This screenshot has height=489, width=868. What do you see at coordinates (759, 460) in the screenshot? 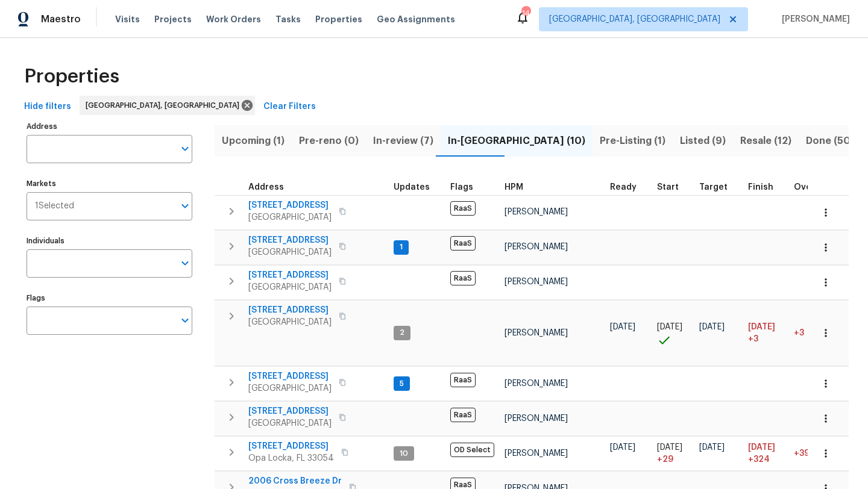
I see `span: +324` at bounding box center [759, 460].